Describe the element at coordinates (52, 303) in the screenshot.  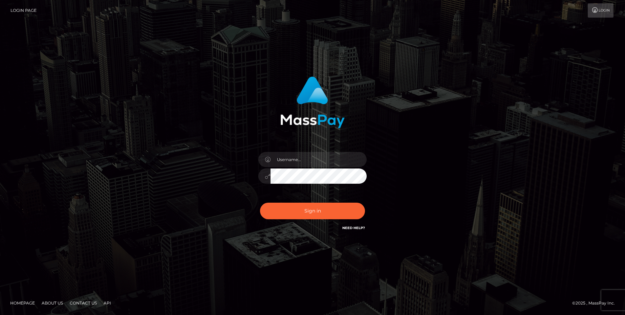
I see `a: About Us` at that location.